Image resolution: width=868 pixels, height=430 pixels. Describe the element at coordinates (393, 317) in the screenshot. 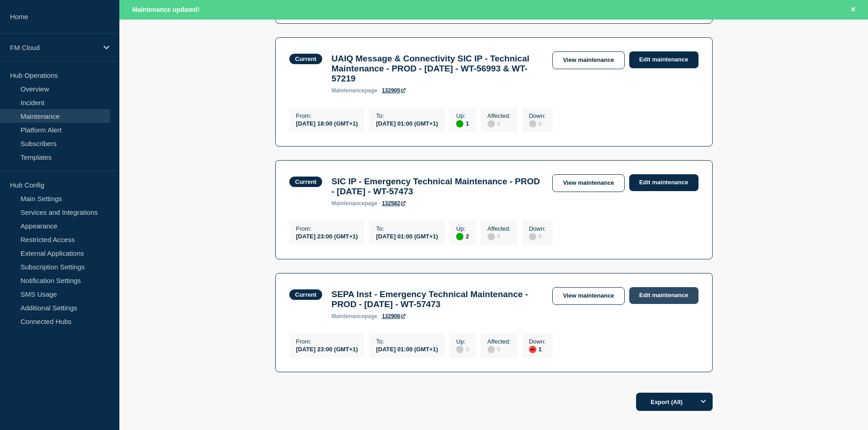

I see `a: 132906` at that location.